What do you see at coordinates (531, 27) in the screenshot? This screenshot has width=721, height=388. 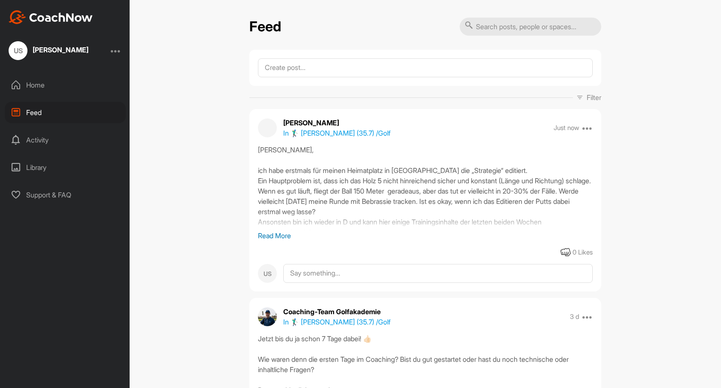 I see `input: Search posts, people or spaces...` at bounding box center [531, 27].